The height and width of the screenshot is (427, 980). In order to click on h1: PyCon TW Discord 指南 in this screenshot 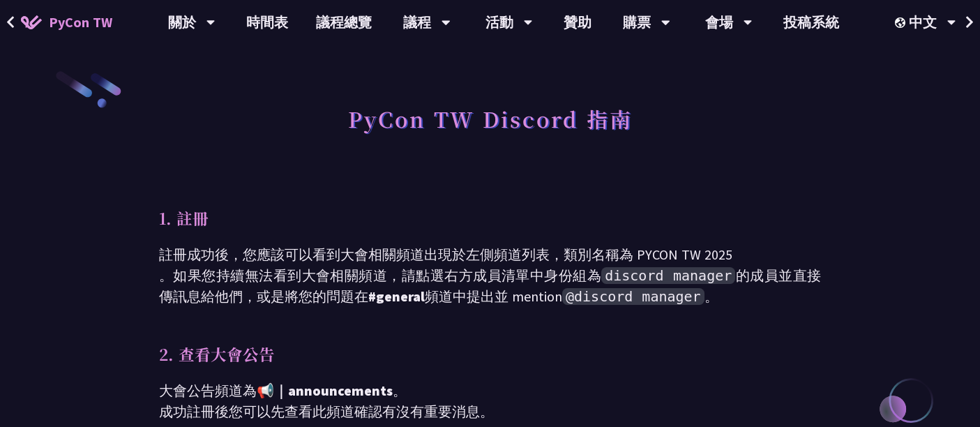, I will do `click(491, 119)`.